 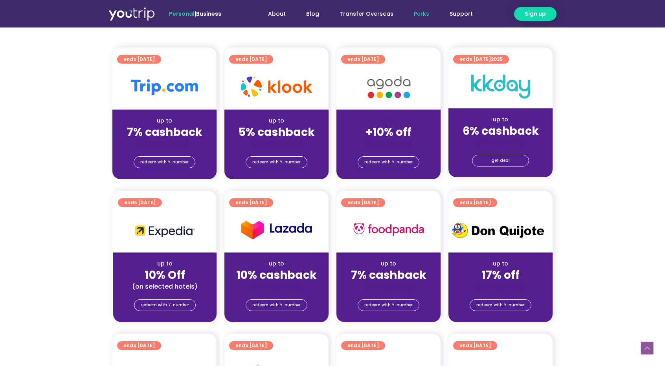 I want to click on a: Sign up, so click(x=535, y=14).